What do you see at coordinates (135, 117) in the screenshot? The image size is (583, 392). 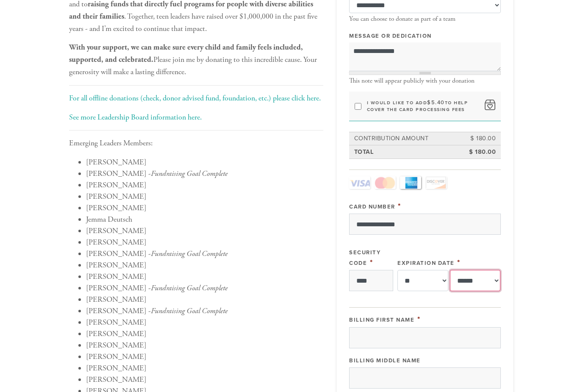 I see `a: See more Leadership Board information here.` at bounding box center [135, 117].